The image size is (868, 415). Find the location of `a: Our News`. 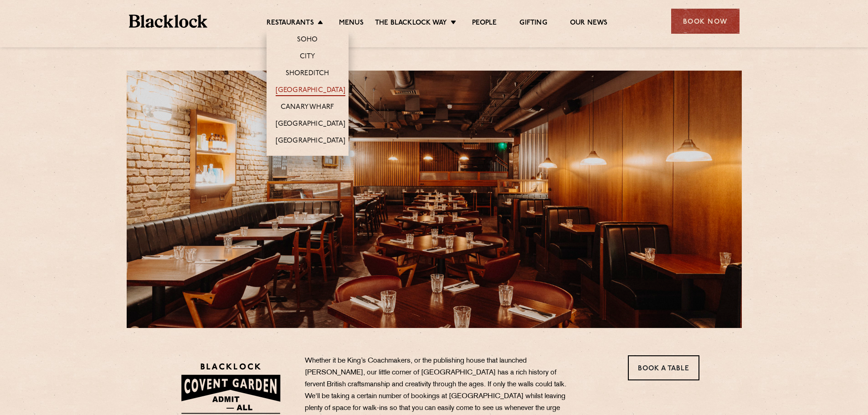

a: Our News is located at coordinates (588, 24).